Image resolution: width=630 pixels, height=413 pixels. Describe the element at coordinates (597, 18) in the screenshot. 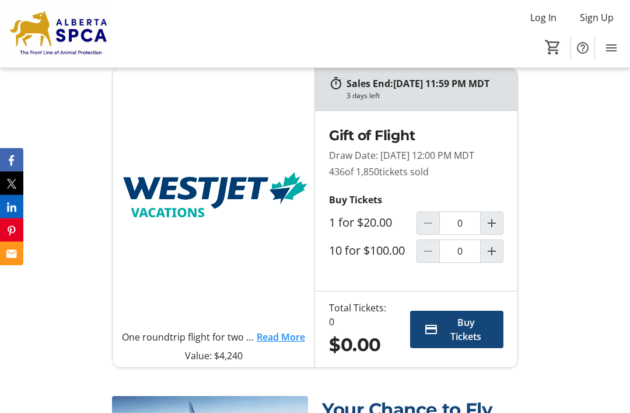

I see `button: Sign Up` at that location.